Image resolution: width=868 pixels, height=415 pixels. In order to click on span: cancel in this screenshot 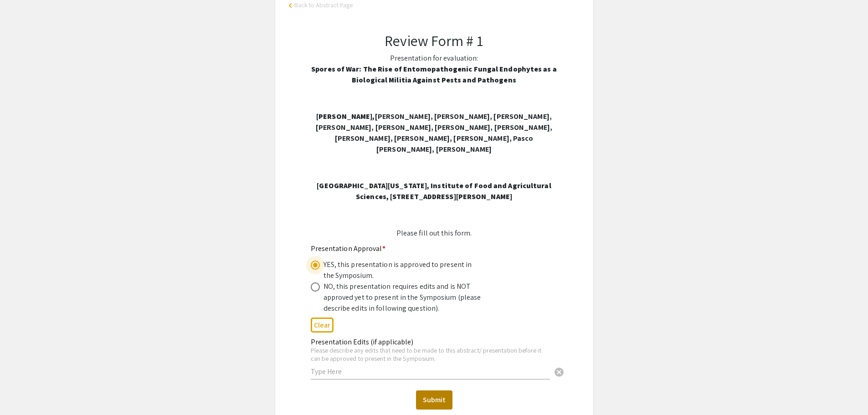, I will do `click(559, 372)`.